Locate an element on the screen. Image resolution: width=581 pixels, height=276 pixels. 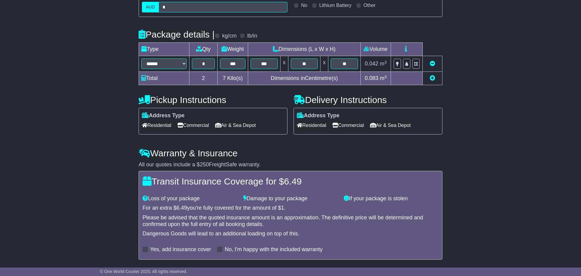
span: 7 is located at coordinates (224, 78).